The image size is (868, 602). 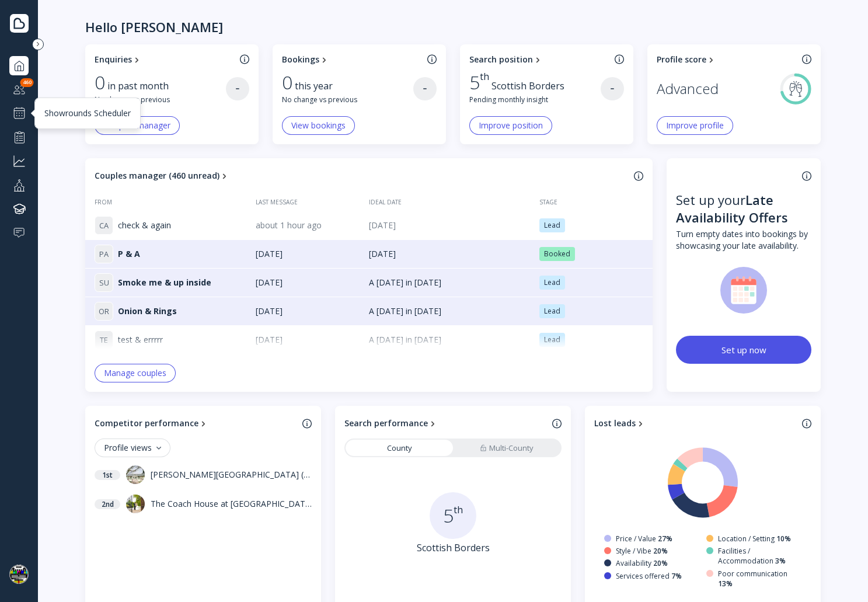 What do you see at coordinates (104, 340) in the screenshot?
I see `div: T E` at bounding box center [104, 340].